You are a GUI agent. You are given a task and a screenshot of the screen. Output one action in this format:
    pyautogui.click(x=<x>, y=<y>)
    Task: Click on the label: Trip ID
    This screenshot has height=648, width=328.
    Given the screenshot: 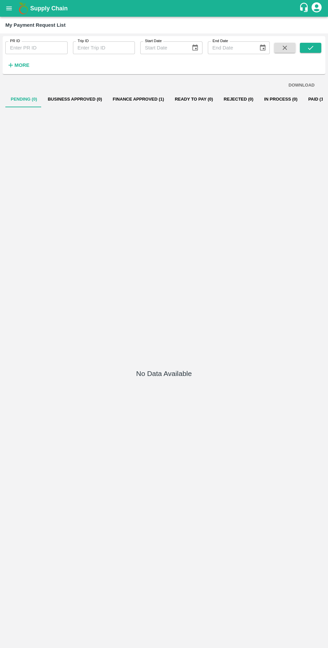 What is the action you would take?
    pyautogui.click(x=83, y=41)
    